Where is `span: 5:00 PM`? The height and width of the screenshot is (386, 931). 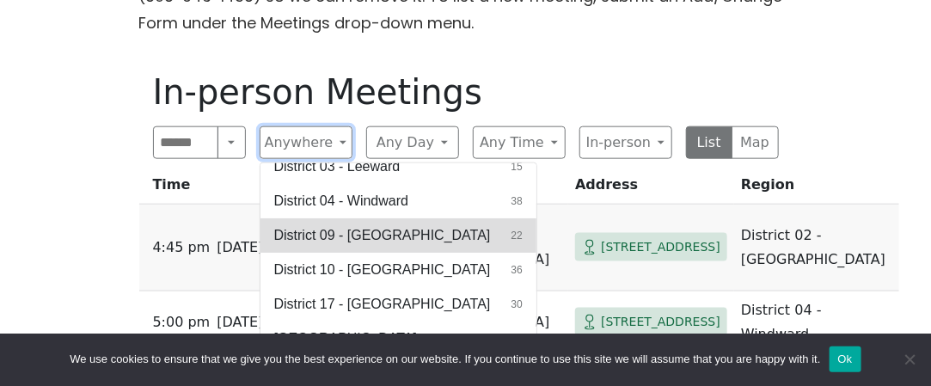 span: 5:00 PM is located at coordinates (181, 322).